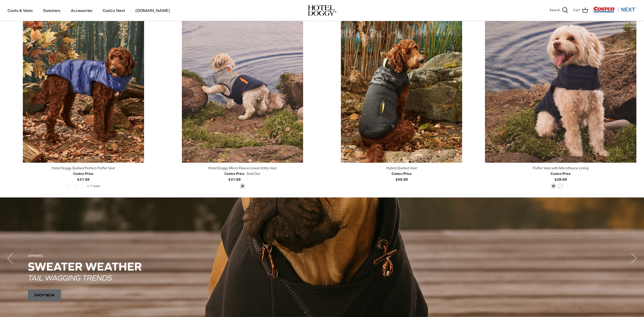  What do you see at coordinates (555, 10) in the screenshot?
I see `span: Search` at bounding box center [555, 10].